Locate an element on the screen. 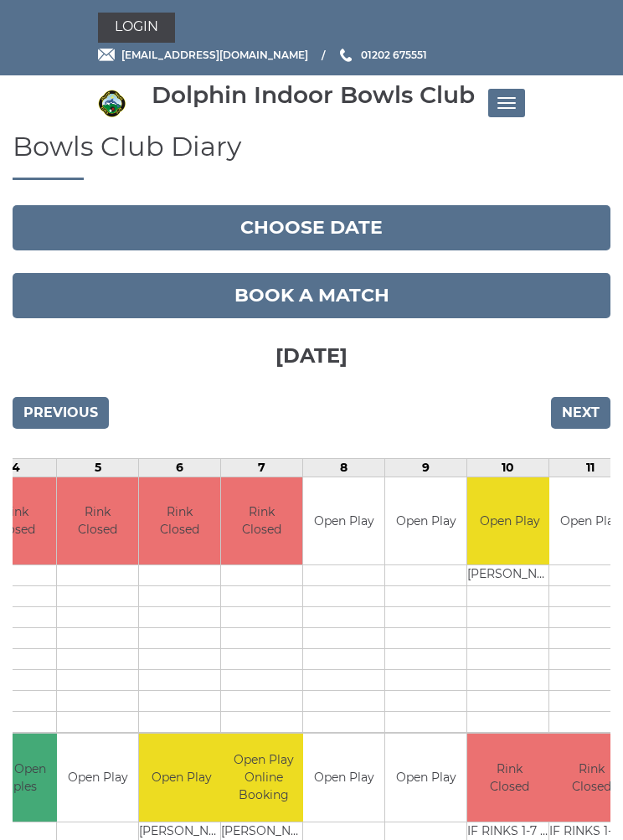  h1: Bowls Club Diary is located at coordinates (312, 156).